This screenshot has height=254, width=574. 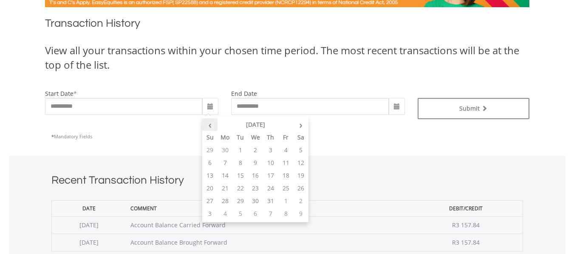 What do you see at coordinates (268, 225) in the screenshot?
I see `td: Account Balance Carried Forward` at bounding box center [268, 225].